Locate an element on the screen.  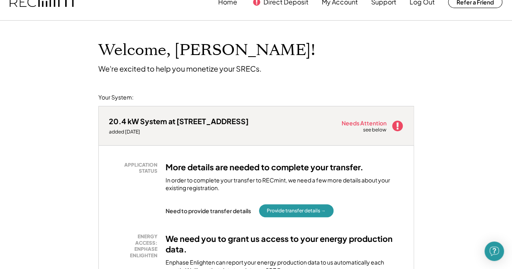
div: Open Intercom Messenger is located at coordinates (494, 251).